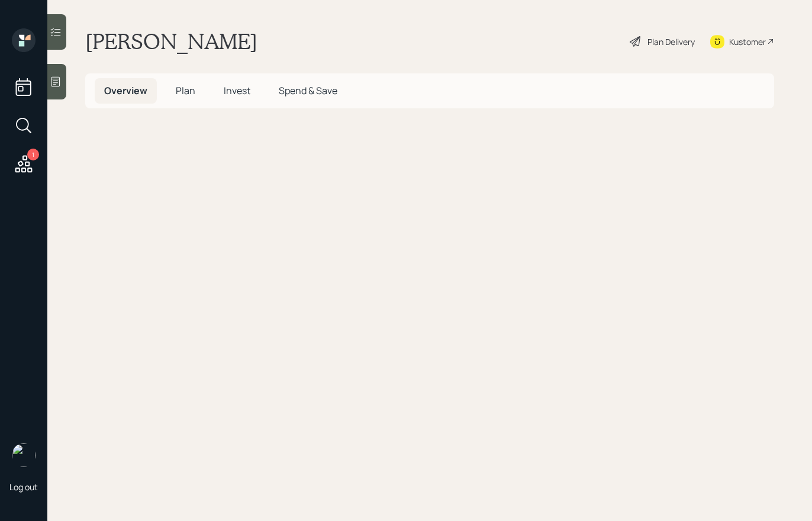 The image size is (812, 521). What do you see at coordinates (24, 455) in the screenshot?
I see `img: hunter_neumayer.jpg` at bounding box center [24, 455].